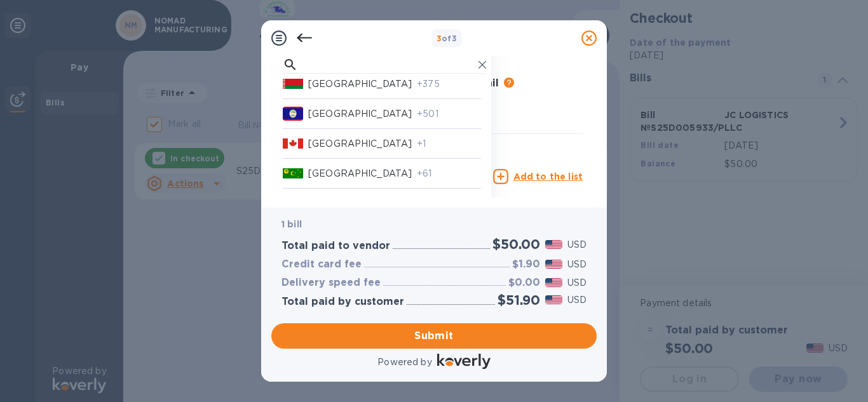 The height and width of the screenshot is (402, 868). I want to click on img: CC, so click(293, 174).